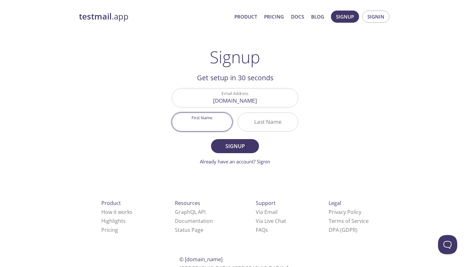  Describe the element at coordinates (154, 17) in the screenshot. I see `a: testmail.app` at that location.